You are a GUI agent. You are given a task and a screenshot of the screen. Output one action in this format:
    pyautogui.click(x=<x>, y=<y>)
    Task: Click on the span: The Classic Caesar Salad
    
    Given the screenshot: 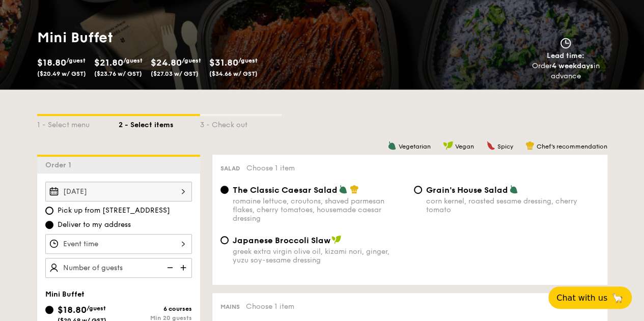 What is the action you would take?
    pyautogui.click(x=285, y=190)
    